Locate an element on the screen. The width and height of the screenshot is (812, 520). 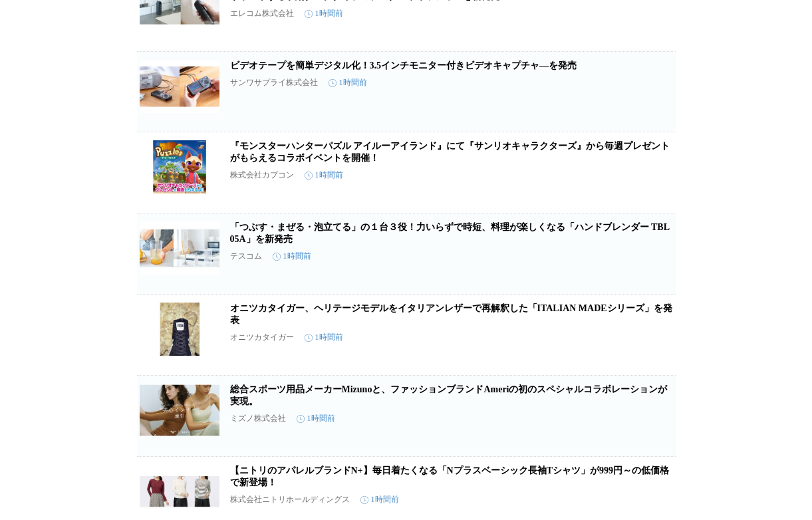
p: 株式会社ニトリホールディングス is located at coordinates (290, 500).